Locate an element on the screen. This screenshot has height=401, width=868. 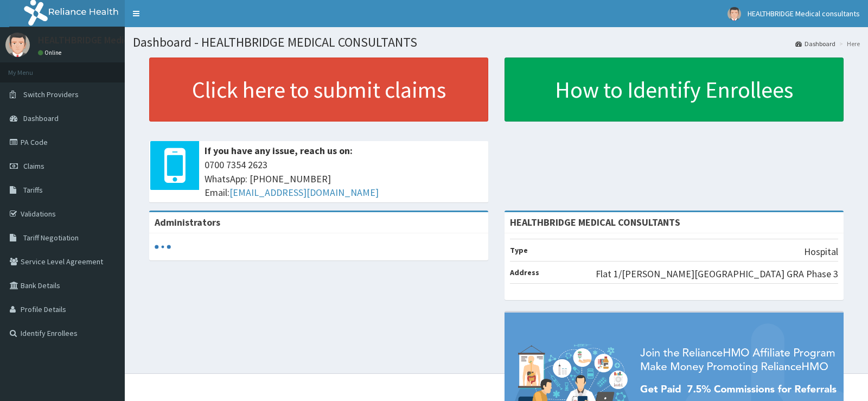
span: Tariffs is located at coordinates (33, 190).